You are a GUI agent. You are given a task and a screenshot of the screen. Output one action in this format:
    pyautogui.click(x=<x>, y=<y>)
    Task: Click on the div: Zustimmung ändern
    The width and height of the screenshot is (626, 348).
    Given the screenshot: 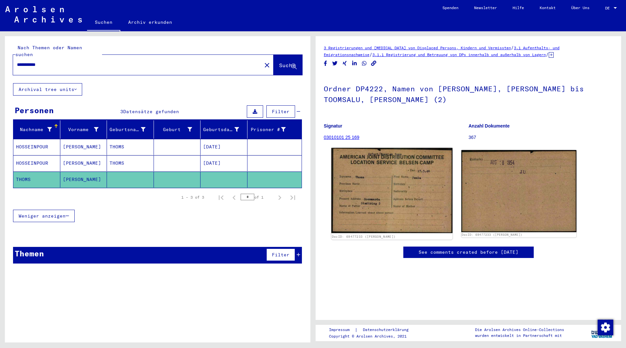 What is the action you would take?
    pyautogui.click(x=606, y=327)
    